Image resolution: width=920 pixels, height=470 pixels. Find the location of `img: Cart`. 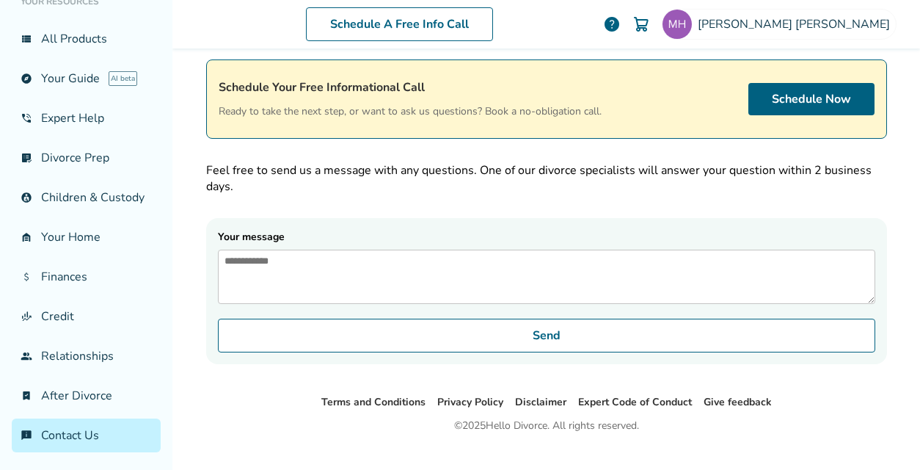

img: Cart is located at coordinates (641, 24).